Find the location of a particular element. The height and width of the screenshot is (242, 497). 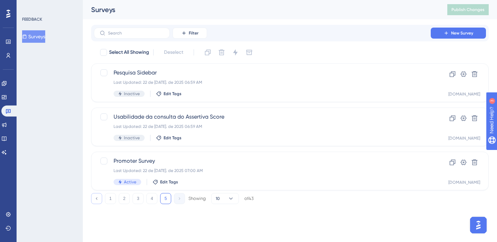

button: 10 is located at coordinates (225, 199).